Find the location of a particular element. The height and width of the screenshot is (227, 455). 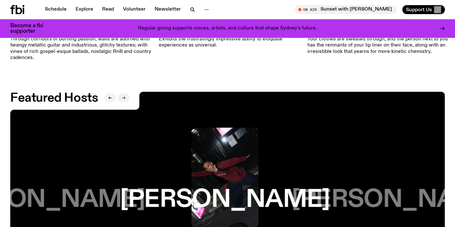

p: Regular giving supports voices, artists, and culture that shape Sydney’s future. is located at coordinates (227, 28).